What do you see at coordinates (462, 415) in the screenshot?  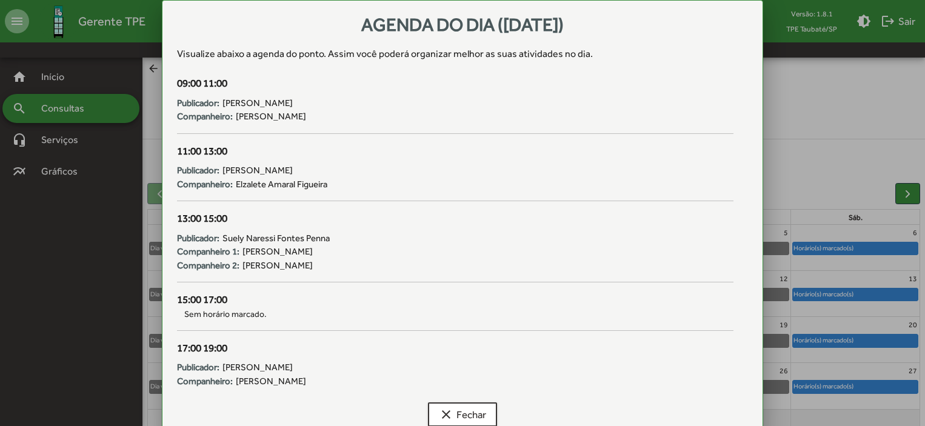 I see `span: Fechar` at bounding box center [462, 415].